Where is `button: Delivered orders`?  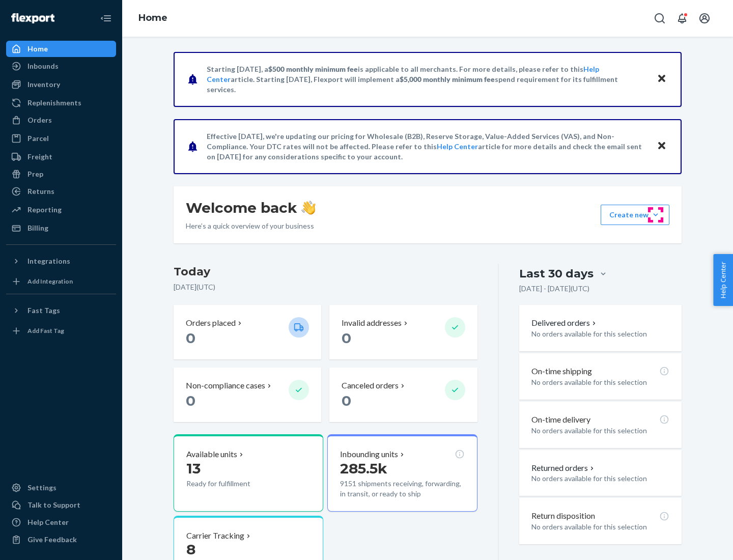
button: Delivered orders is located at coordinates (564, 323).